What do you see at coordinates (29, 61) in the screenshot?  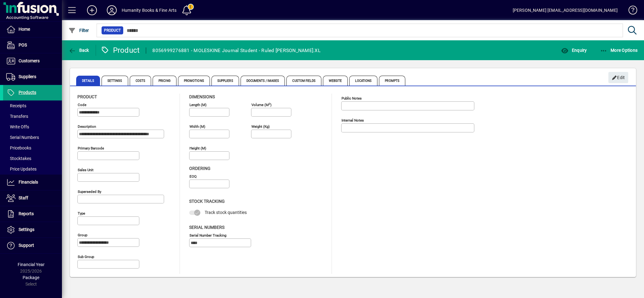 I see `span: Customers` at bounding box center [29, 61].